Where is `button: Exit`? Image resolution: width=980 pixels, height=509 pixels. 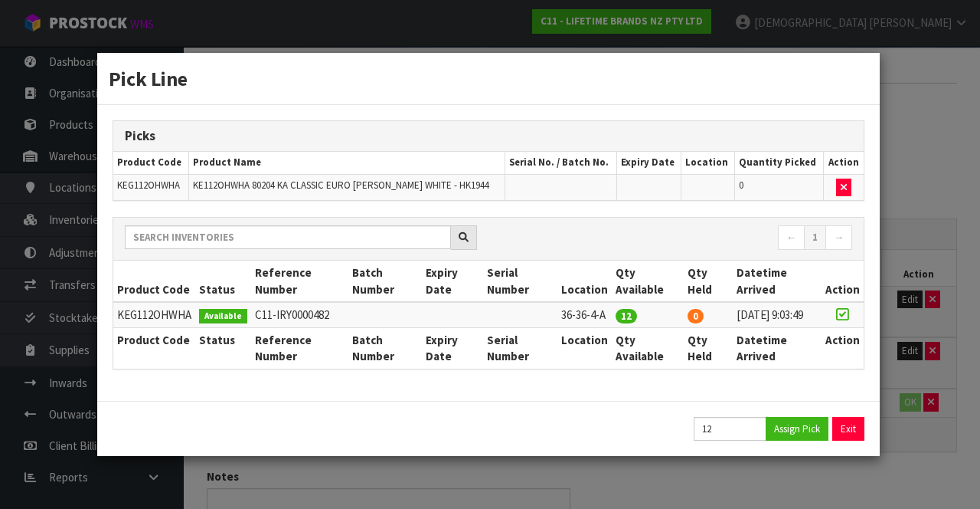
button: Exit is located at coordinates (848, 428).